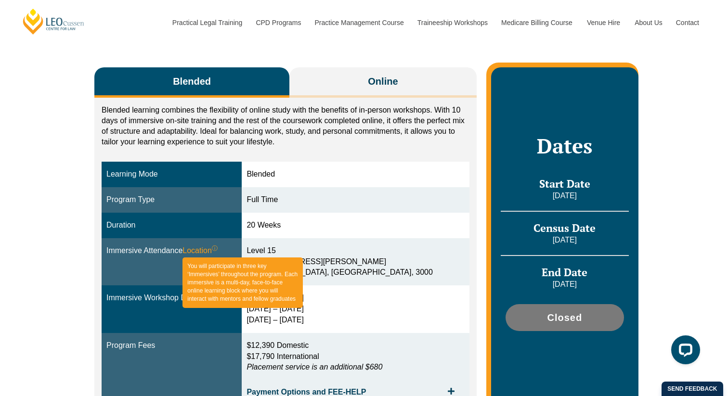 The image size is (728, 396). Describe the element at coordinates (192, 81) in the screenshot. I see `span: Blended` at that location.